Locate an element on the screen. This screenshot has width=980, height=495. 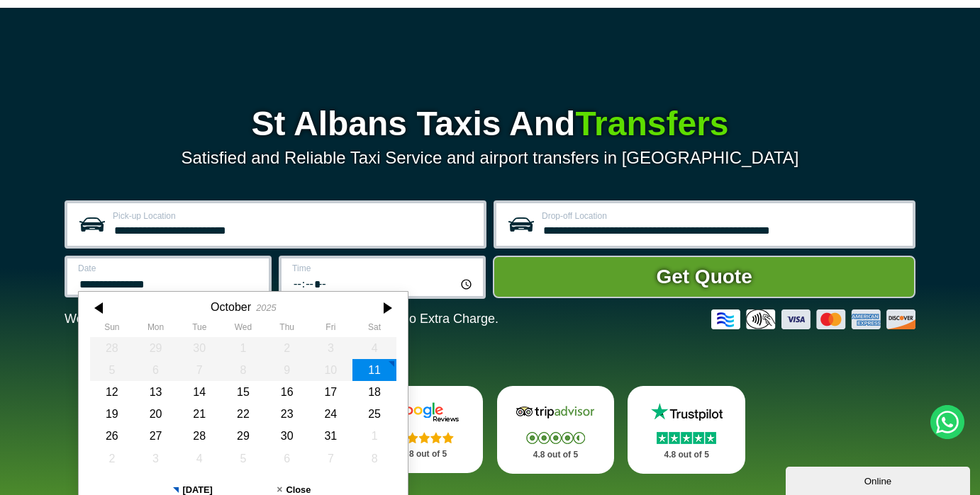
div: 26 October 2025 is located at coordinates (112, 435).